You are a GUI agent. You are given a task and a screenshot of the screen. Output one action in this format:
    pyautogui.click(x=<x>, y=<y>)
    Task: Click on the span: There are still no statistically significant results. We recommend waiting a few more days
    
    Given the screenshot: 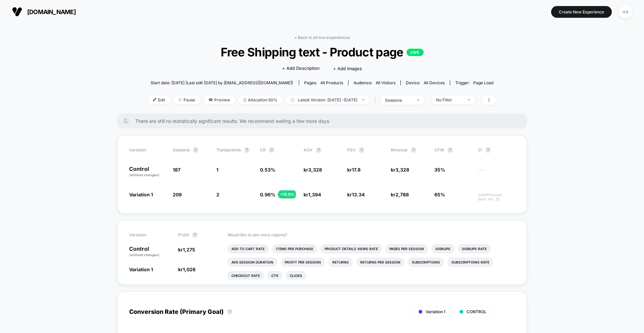 What is the action you would take?
    pyautogui.click(x=324, y=121)
    